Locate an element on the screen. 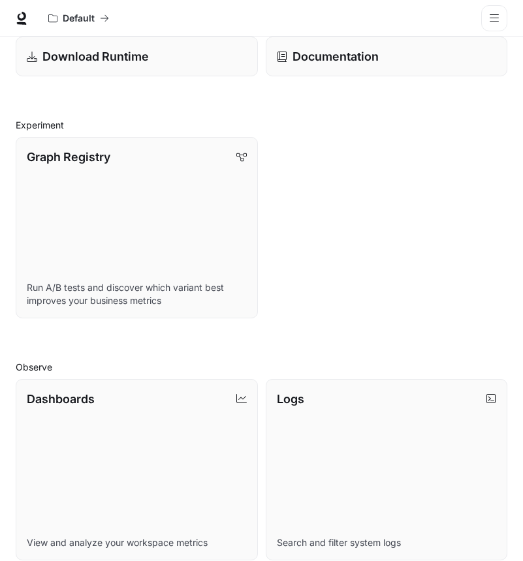 This screenshot has width=523, height=561. button: open drawer is located at coordinates (494, 18).